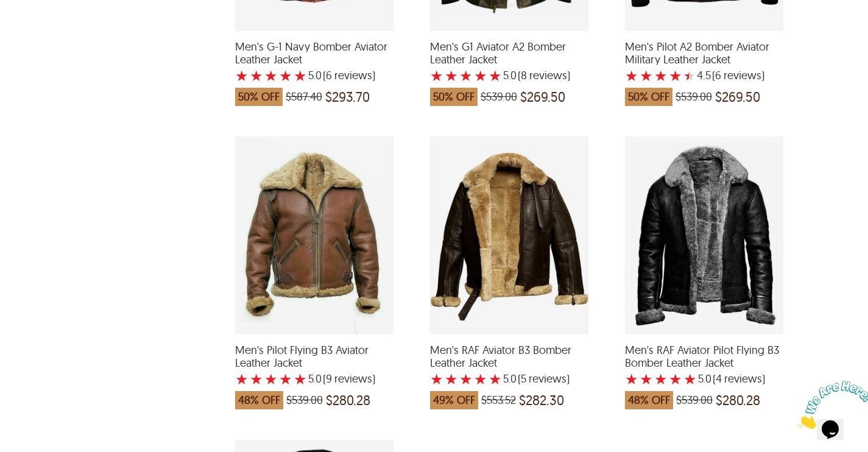 This screenshot has height=452, width=868. I want to click on span: Men's G-1 Navy Bomber Aviator Leather Jacket, so click(314, 53).